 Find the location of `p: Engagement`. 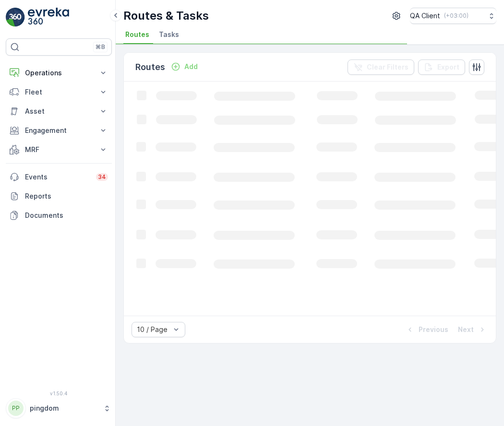

p: Engagement is located at coordinates (59, 131).